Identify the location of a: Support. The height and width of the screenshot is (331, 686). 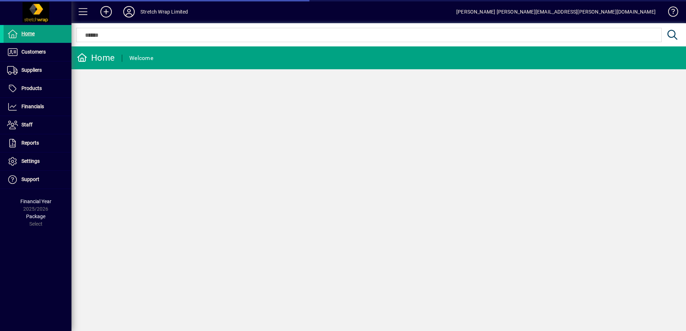
(37, 180).